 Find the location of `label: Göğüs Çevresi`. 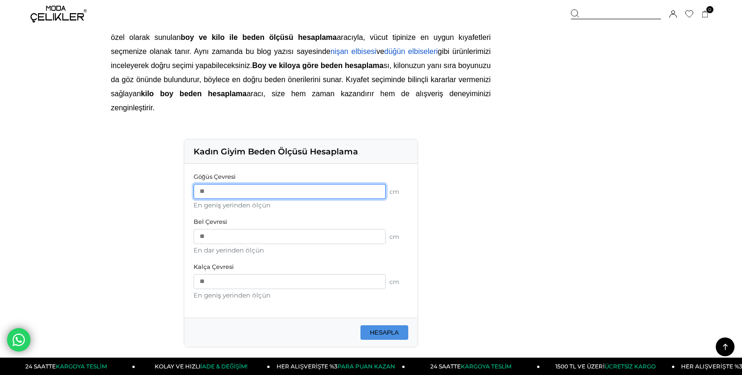

label: Göğüs Çevresi is located at coordinates (301, 176).